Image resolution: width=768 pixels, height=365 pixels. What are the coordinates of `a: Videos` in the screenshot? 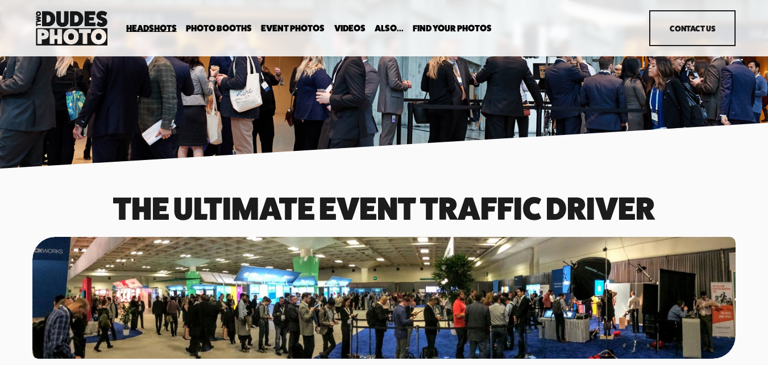 It's located at (350, 28).